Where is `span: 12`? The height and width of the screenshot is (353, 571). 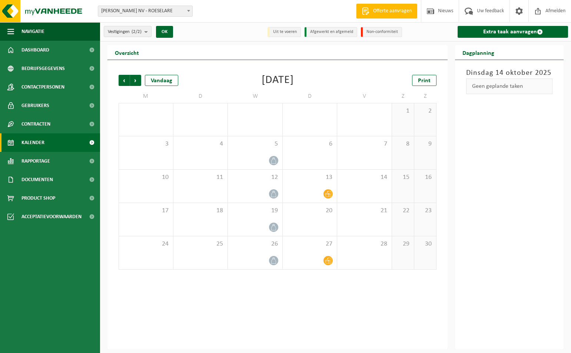
span: 12 is located at coordinates (255, 178).